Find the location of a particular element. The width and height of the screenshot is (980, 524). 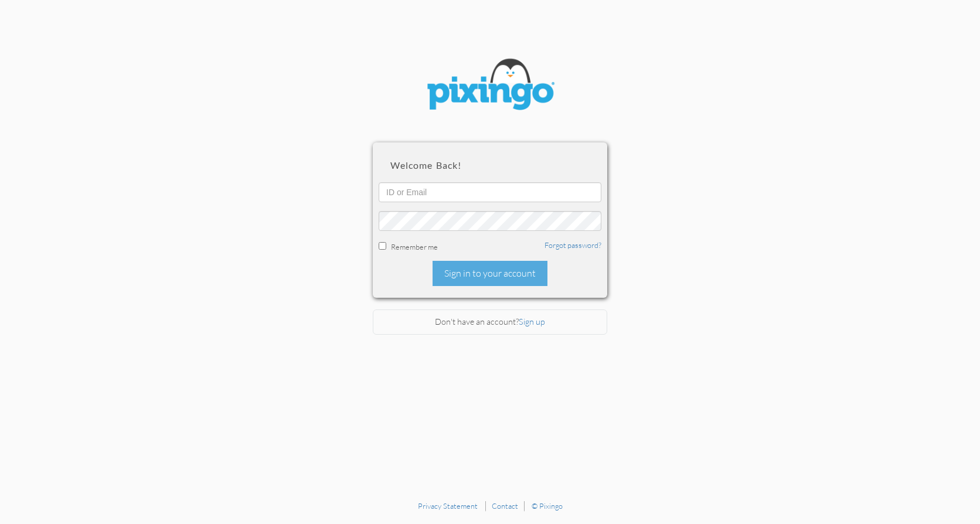

a: Privacy Statement is located at coordinates (448, 506).